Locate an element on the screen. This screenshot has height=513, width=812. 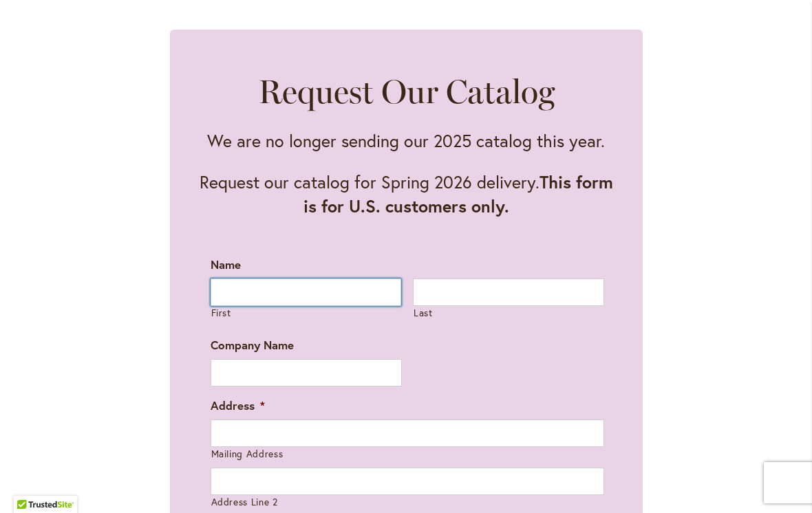
label: Name is located at coordinates (225, 265).